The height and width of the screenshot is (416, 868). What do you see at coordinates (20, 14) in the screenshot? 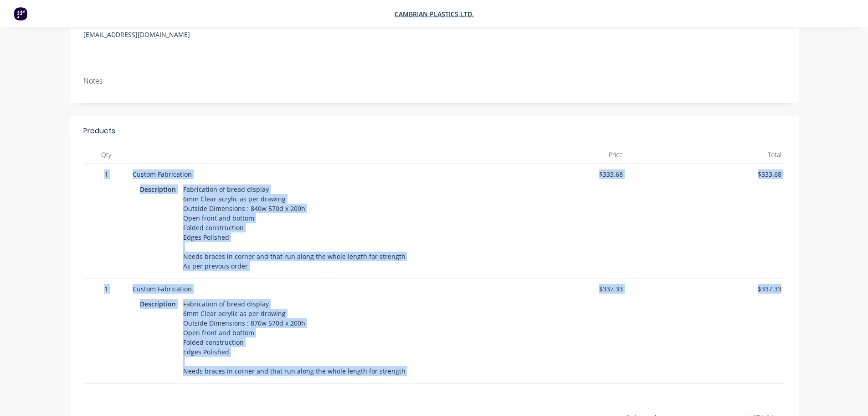
I see `img: Factory` at bounding box center [20, 14].